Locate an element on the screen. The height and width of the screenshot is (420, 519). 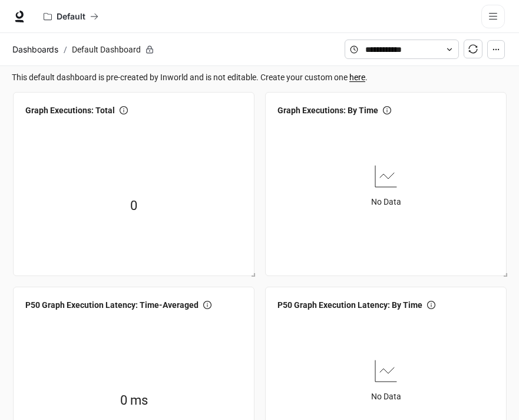
button: Dashboards is located at coordinates (35, 50).